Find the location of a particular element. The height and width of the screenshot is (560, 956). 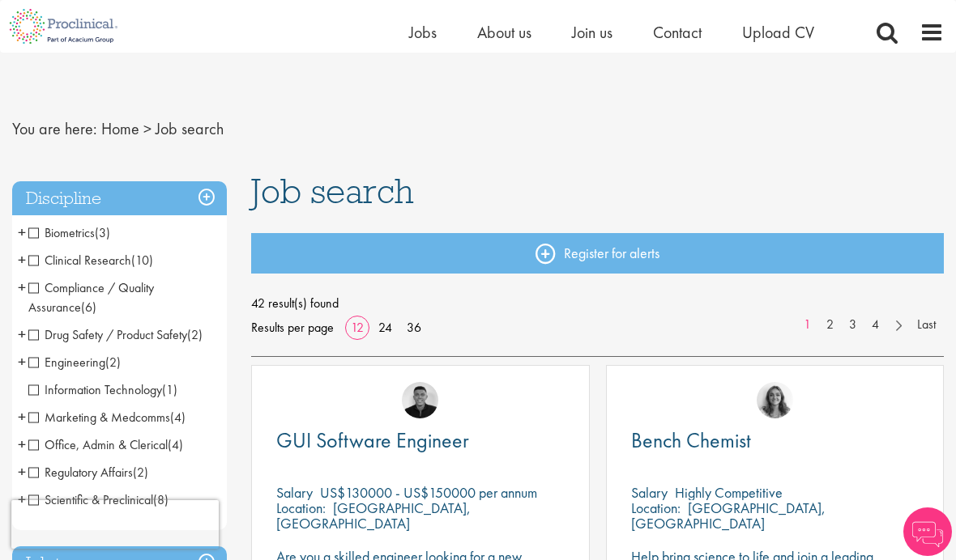

span: (3) is located at coordinates (102, 233).